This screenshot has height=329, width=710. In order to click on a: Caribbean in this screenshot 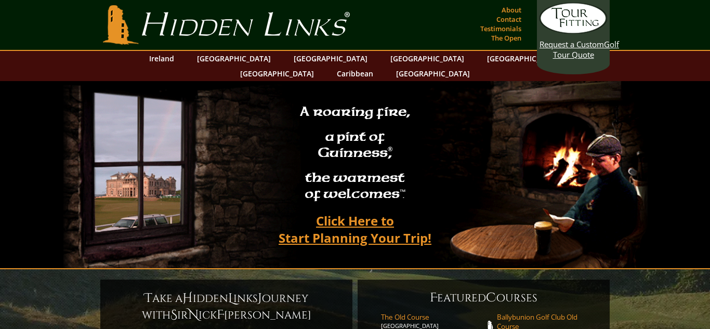, I will do `click(355, 73)`.